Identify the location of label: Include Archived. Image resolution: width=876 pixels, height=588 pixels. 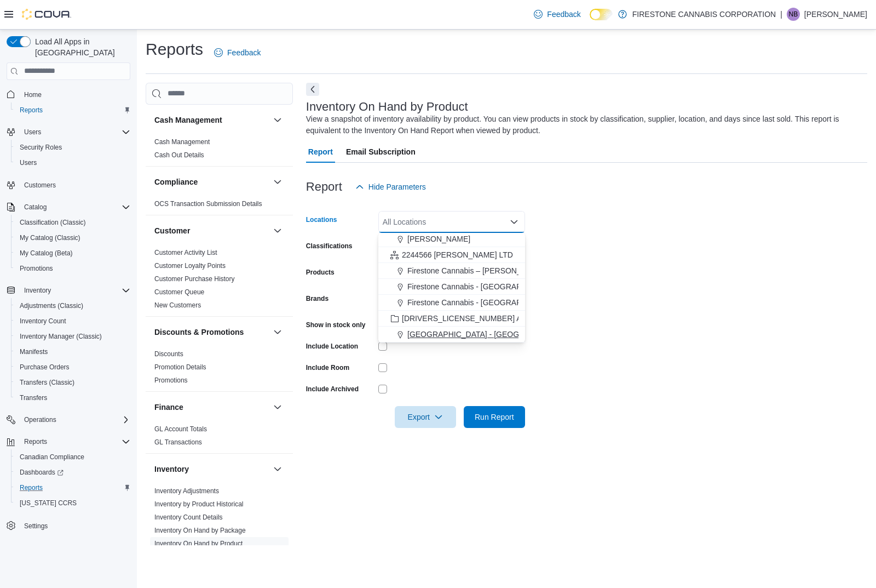
(332, 388).